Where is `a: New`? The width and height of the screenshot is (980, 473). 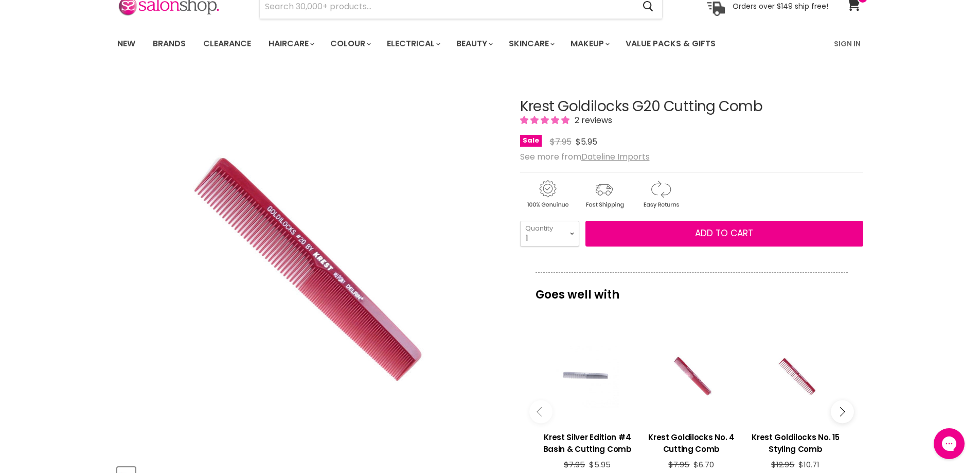
a: New is located at coordinates (126, 44).